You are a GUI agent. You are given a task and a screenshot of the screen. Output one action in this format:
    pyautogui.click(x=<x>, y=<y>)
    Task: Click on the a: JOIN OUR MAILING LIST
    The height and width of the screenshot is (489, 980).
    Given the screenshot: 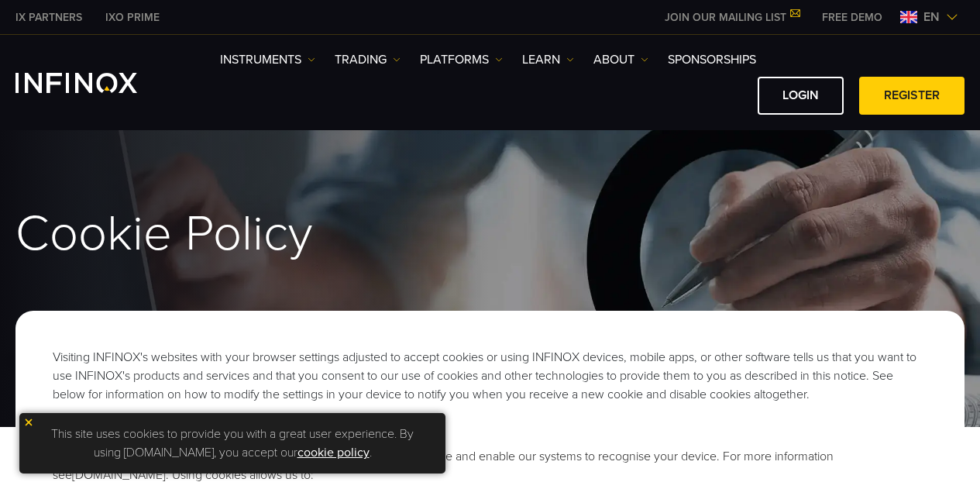 What is the action you would take?
    pyautogui.click(x=731, y=17)
    